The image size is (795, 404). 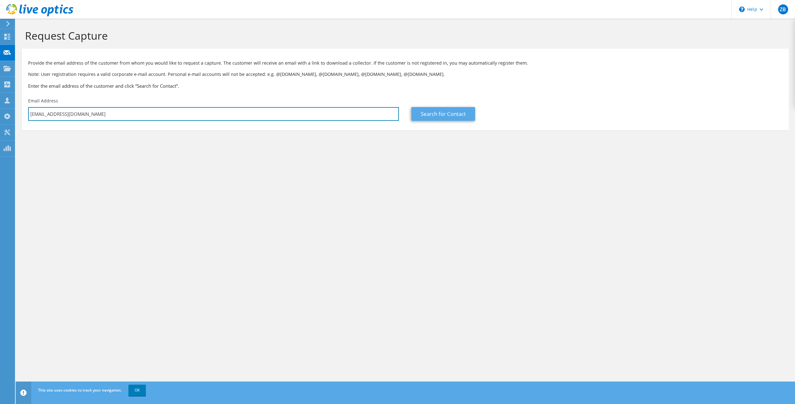 What do you see at coordinates (405, 74) in the screenshot?
I see `p: Note: User registration requires a valid corporate e-mail account. Personal e-mail accounts will ...` at bounding box center [405, 74].